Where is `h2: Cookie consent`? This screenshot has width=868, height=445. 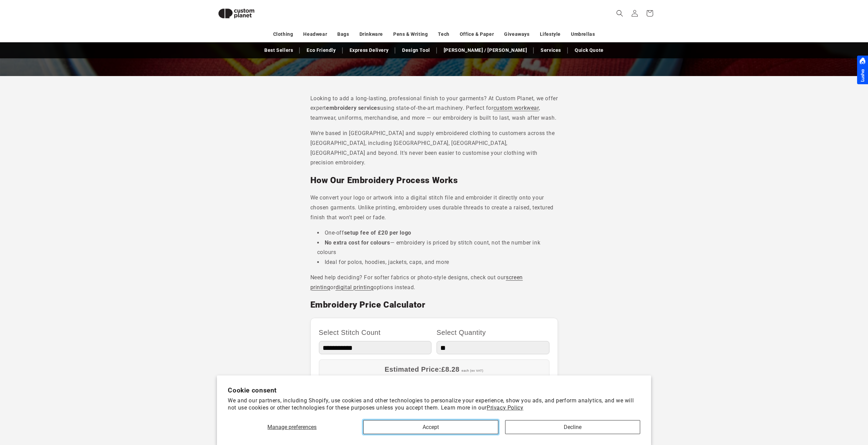
h2: Cookie consent is located at coordinates (434, 390).